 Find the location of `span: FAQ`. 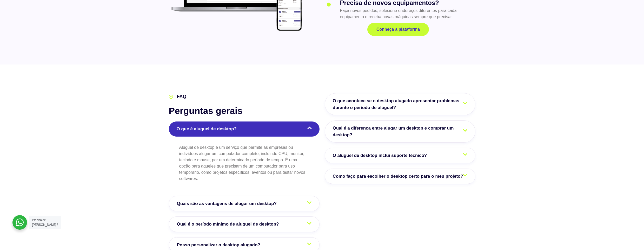

span: FAQ is located at coordinates (181, 96).